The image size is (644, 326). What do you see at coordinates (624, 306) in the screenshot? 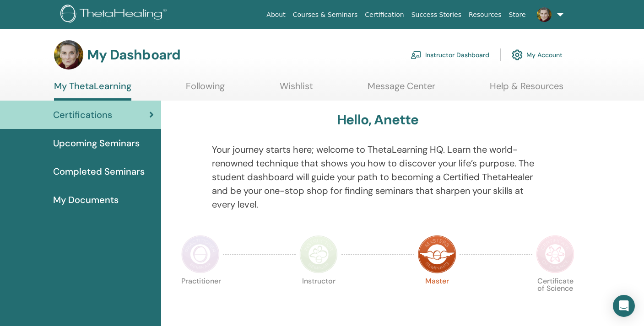
I see `div: Open Intercom Messenger` at bounding box center [624, 306].